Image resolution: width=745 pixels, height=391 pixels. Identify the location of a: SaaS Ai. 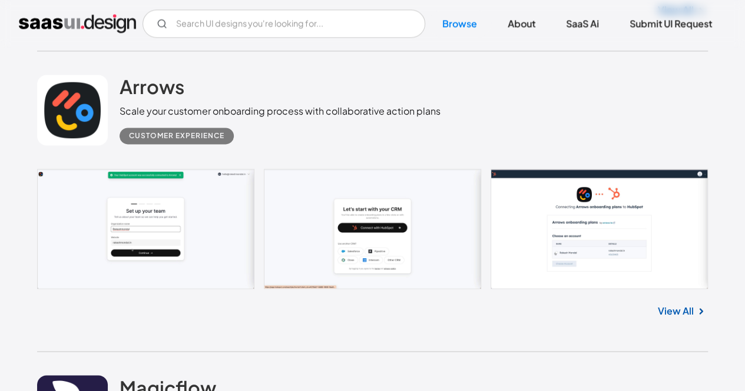
(582, 24).